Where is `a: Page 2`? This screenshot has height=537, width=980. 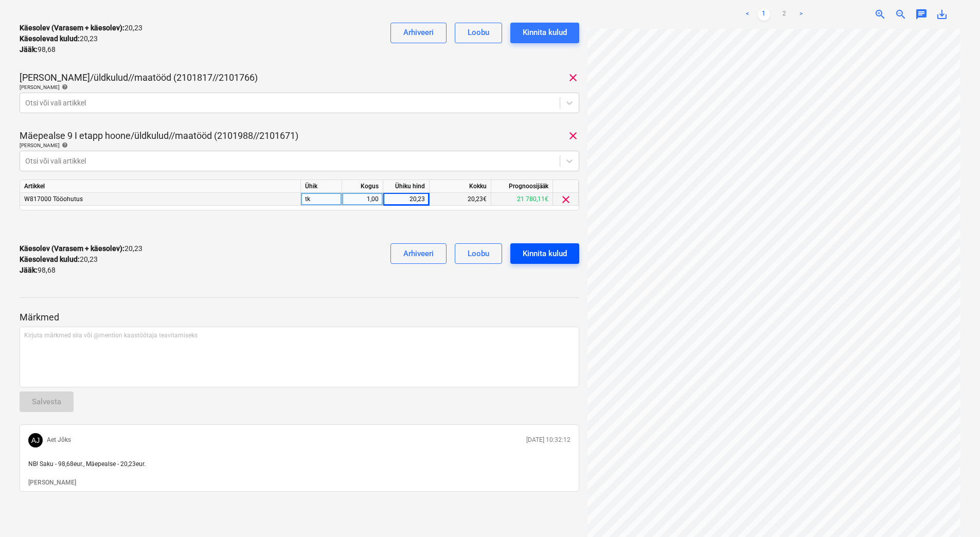 a: Page 2 is located at coordinates (784, 14).